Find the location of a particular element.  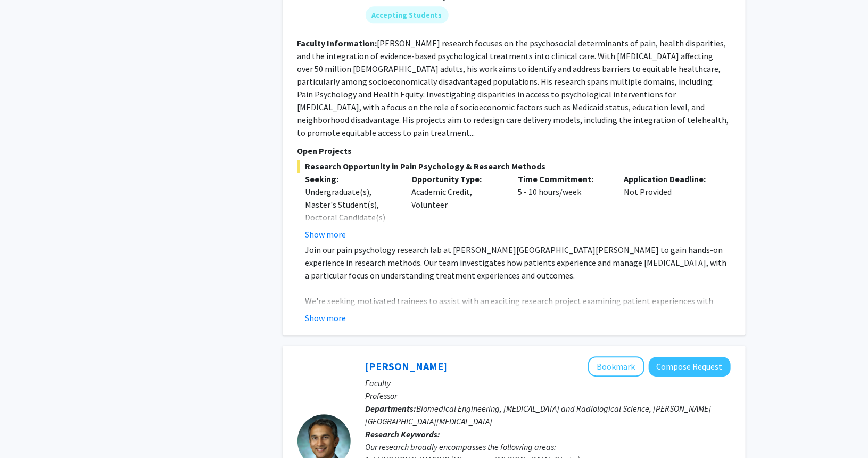

b: Research Keywords: is located at coordinates (403, 434).